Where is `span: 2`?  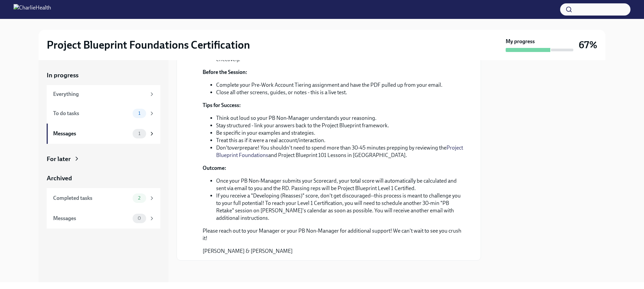
span: 2 is located at coordinates (139, 198).